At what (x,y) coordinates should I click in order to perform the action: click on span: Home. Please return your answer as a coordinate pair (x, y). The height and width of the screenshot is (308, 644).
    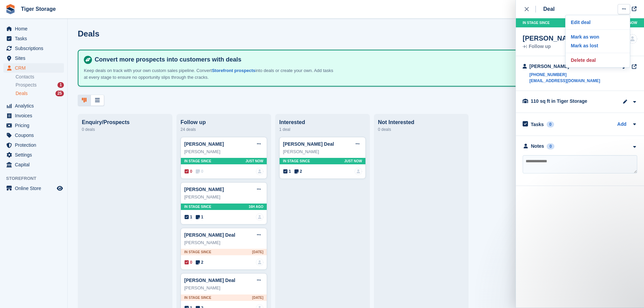
    Looking at the image, I should click on (35, 29).